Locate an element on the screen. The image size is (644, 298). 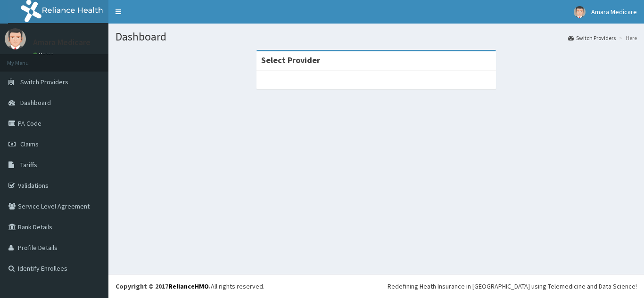
p: Amara Medicare is located at coordinates (62, 42).